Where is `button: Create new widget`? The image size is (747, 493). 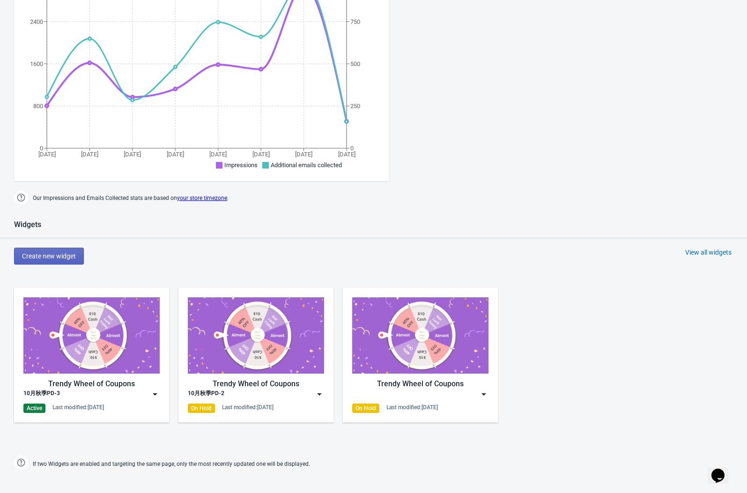 button: Create new widget is located at coordinates (49, 256).